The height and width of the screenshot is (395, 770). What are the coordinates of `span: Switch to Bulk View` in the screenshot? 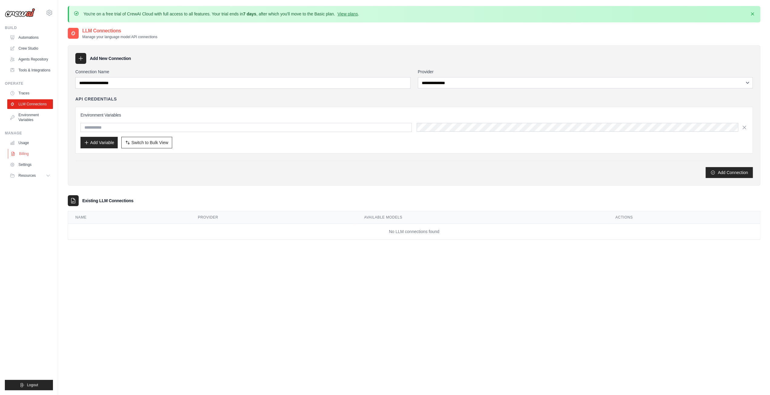 It's located at (150, 143).